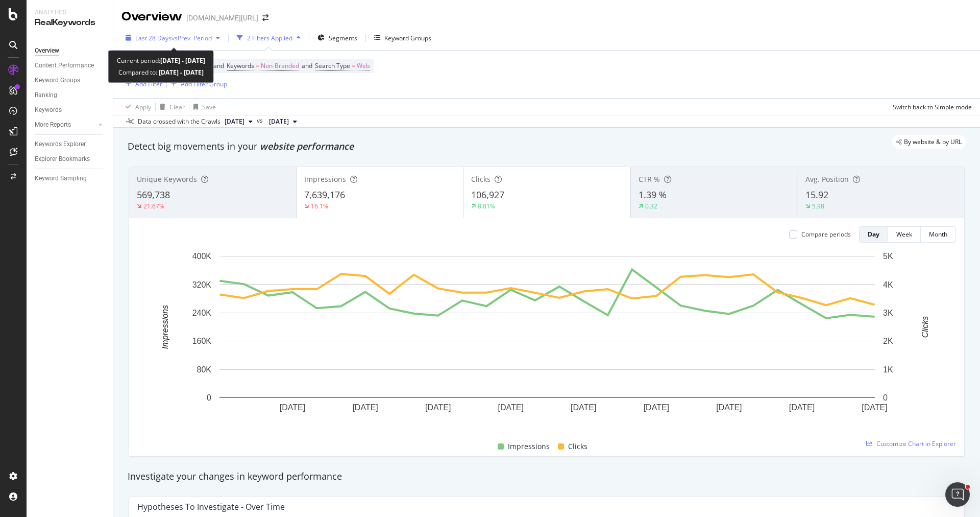  Describe the element at coordinates (167, 179) in the screenshot. I see `span: Unique Keywords` at that location.